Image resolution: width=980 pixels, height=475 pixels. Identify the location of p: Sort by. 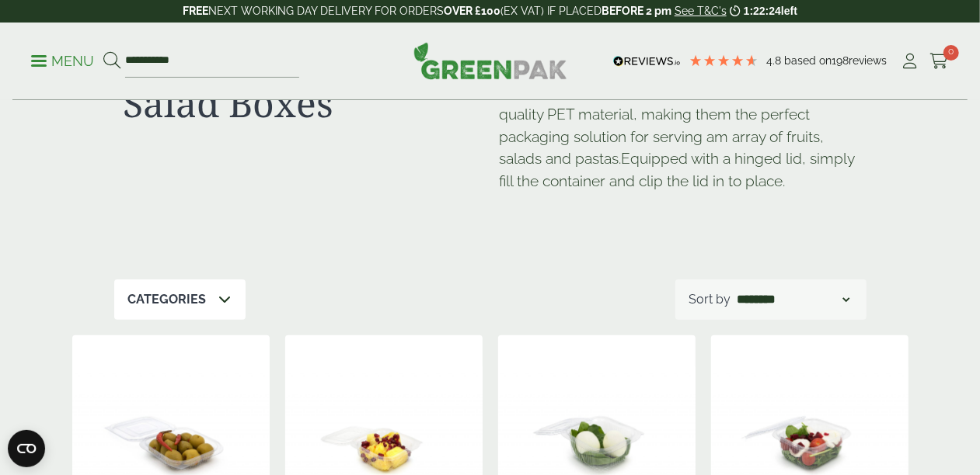
(710, 300).